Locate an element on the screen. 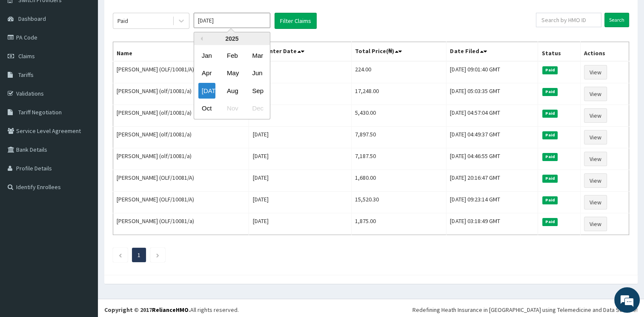  div: Choose June 2025 is located at coordinates (257, 73).